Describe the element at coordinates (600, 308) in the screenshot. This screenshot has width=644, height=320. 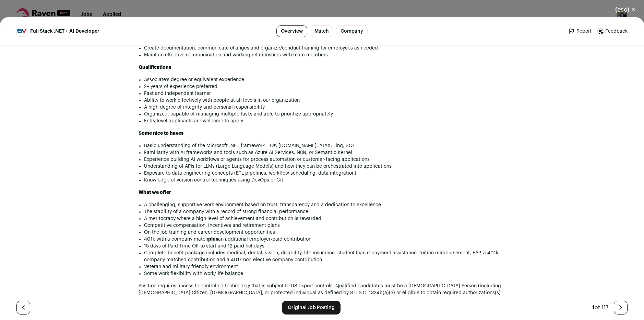
I see `div: of 117` at that location.